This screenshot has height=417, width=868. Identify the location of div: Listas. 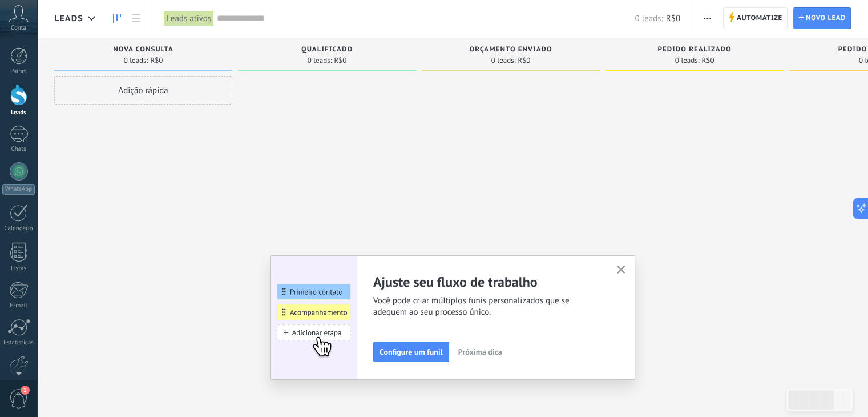
(19, 269).